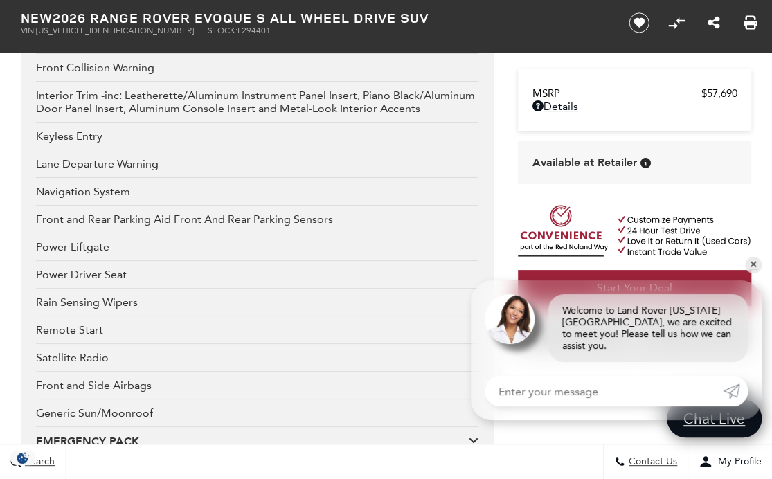 The width and height of the screenshot is (772, 479). I want to click on div: EMERGENCY PACK, so click(252, 442).